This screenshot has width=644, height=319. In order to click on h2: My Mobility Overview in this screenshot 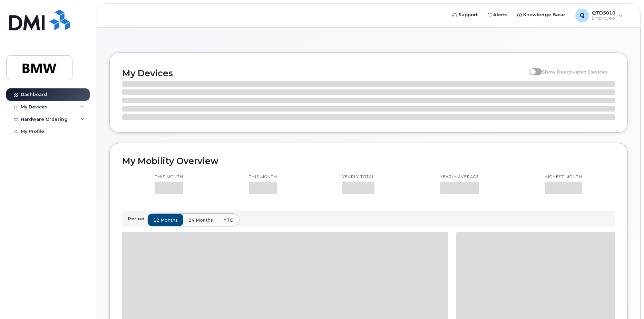, I will do `click(369, 161)`.